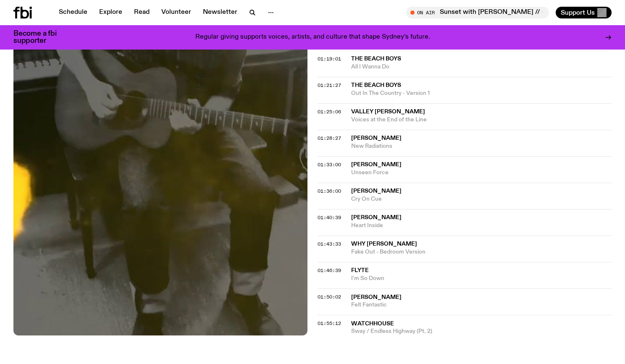 The image size is (625, 364). What do you see at coordinates (40, 37) in the screenshot?
I see `h3: Become a fbi supporter` at bounding box center [40, 37].